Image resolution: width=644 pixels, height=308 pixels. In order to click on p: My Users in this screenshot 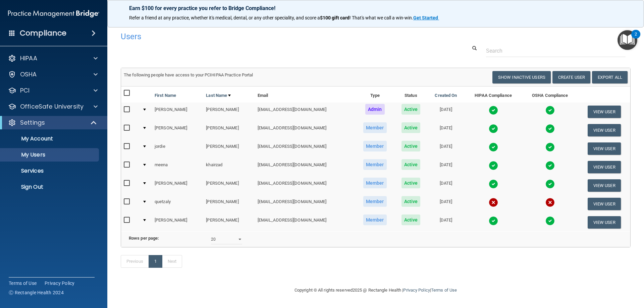, I will do `click(50, 155)`.